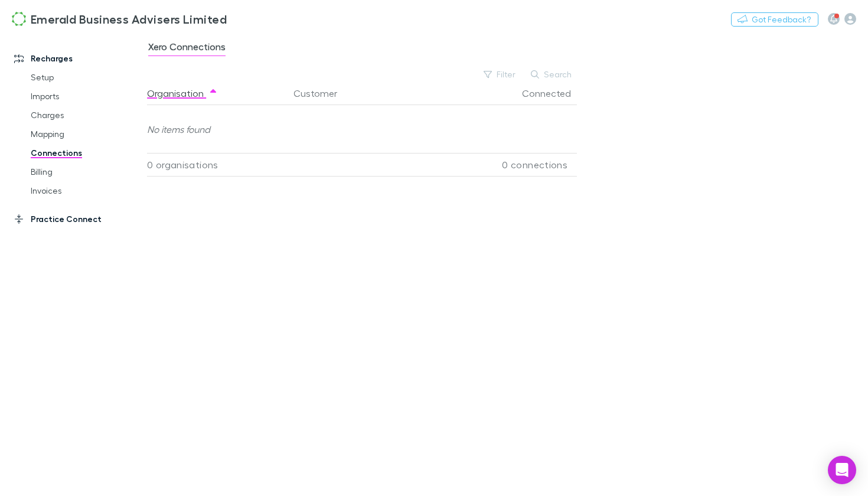 The height and width of the screenshot is (496, 868). Describe the element at coordinates (182, 93) in the screenshot. I see `button: Organisation` at that location.